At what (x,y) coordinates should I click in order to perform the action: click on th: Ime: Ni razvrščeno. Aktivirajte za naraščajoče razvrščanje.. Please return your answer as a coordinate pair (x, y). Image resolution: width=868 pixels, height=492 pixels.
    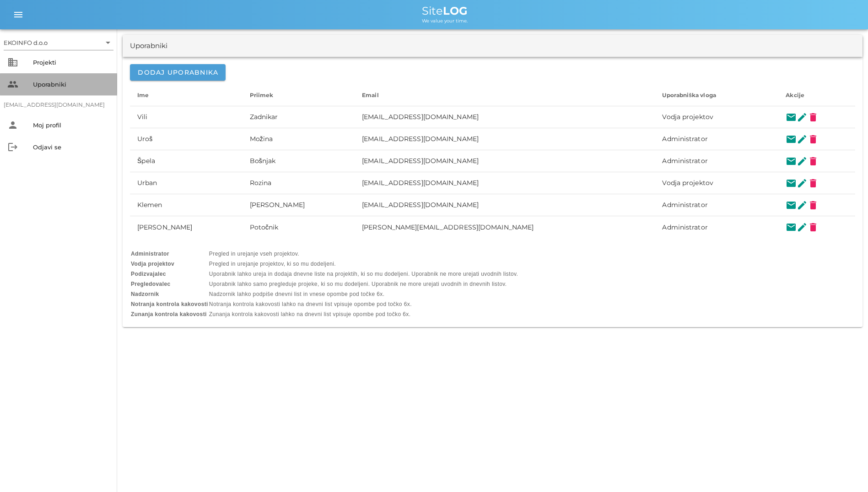
    Looking at the image, I should click on (186, 95).